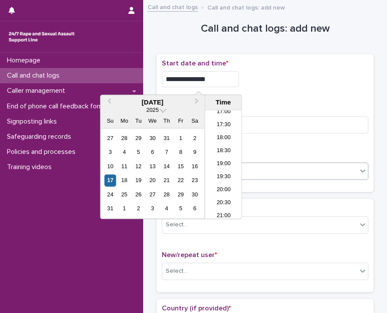 The image size is (387, 313). Describe the element at coordinates (194, 121) in the screenshot. I see `div: Sa` at that location.